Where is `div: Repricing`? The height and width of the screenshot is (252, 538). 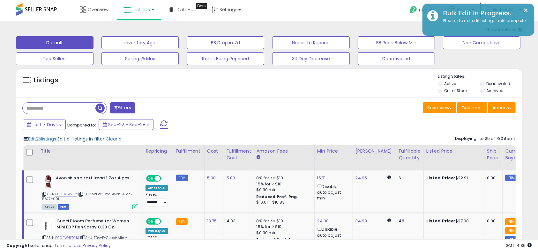
div: Repricing is located at coordinates (158, 151).